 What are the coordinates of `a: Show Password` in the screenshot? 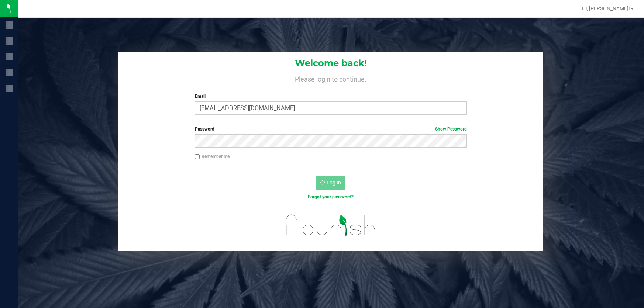 It's located at (451, 129).